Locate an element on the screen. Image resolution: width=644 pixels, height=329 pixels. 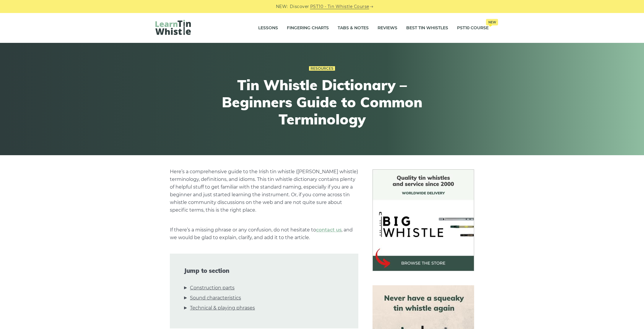
a: Construction parts is located at coordinates (212, 288).